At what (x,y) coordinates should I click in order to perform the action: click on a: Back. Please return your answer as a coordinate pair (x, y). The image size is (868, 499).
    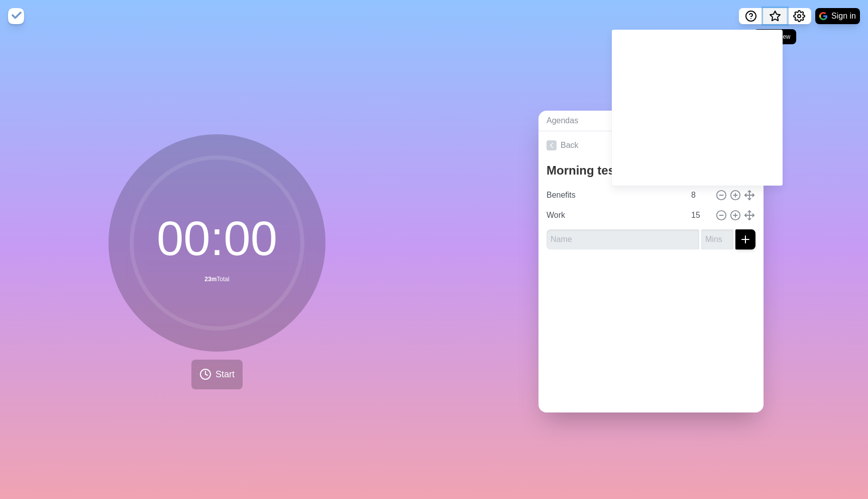
    Looking at the image, I should click on (651, 145).